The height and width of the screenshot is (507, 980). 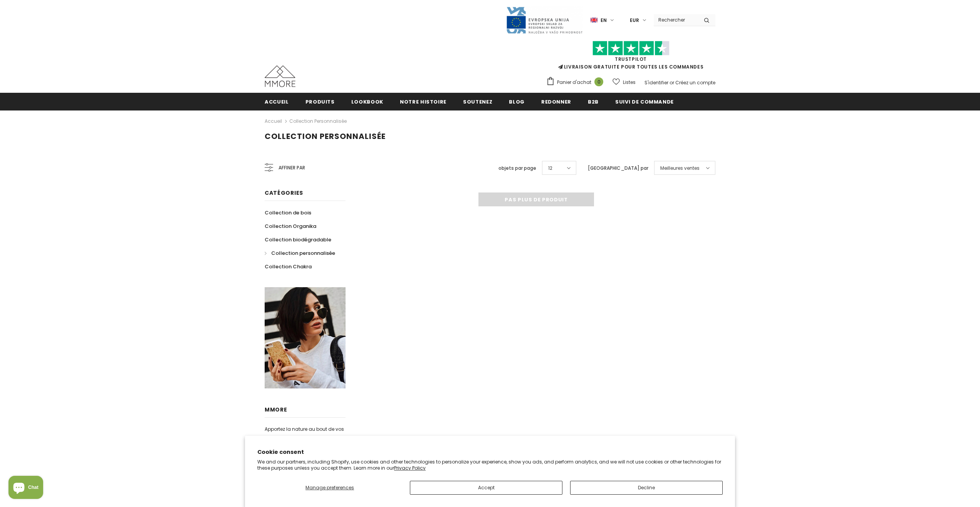 What do you see at coordinates (646, 488) in the screenshot?
I see `button: Decline` at bounding box center [646, 488].